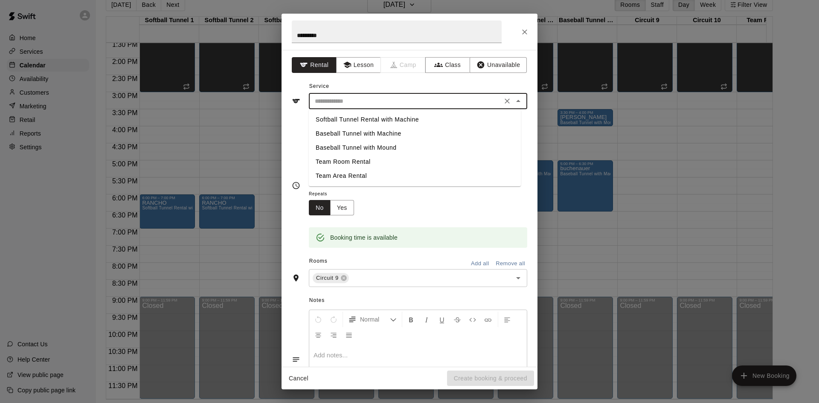  Describe the element at coordinates (364, 237) in the screenshot. I see `div: Booking time is available` at that location.